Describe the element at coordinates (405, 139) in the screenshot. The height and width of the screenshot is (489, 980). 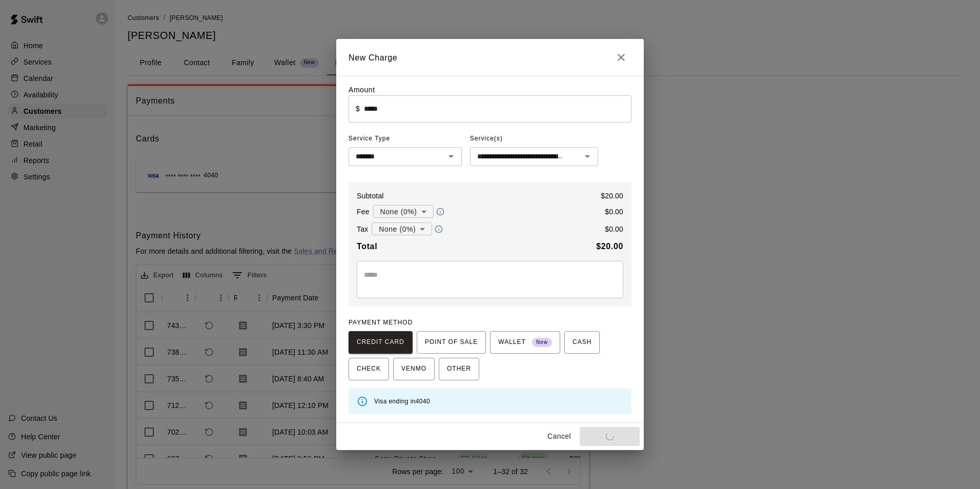
I see `span: Service Type` at that location.